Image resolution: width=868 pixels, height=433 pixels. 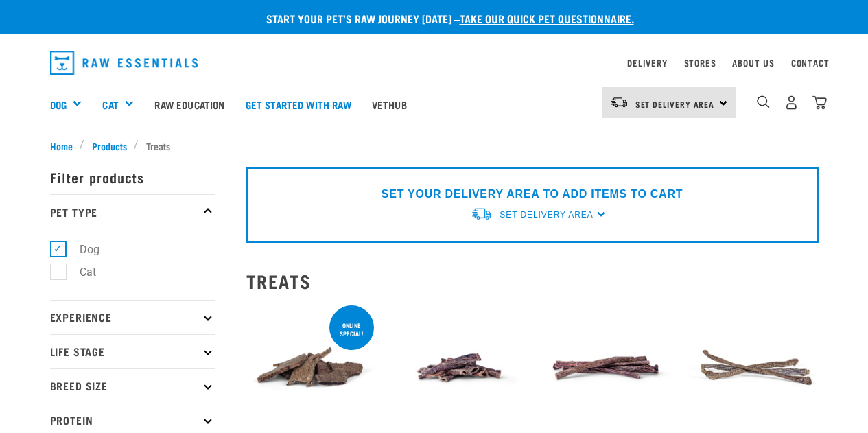 I want to click on h2: Treats, so click(x=532, y=281).